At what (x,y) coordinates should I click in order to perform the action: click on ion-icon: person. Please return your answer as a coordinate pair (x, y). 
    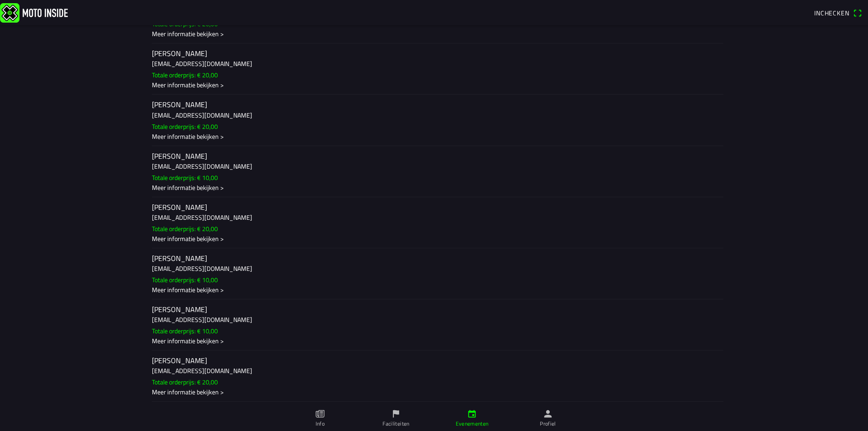
    Looking at the image, I should click on (548, 414).